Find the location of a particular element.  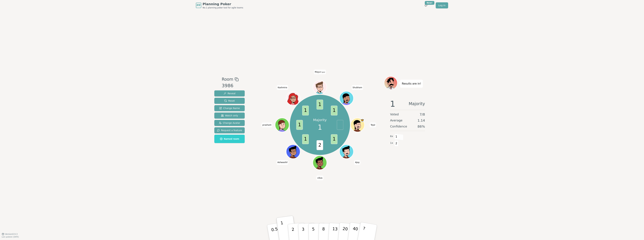

span: 7 / 8 is located at coordinates (422, 114).